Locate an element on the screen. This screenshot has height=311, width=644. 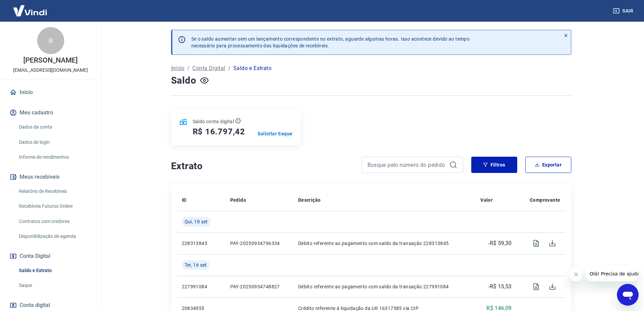
button: Sair is located at coordinates (624, 11).